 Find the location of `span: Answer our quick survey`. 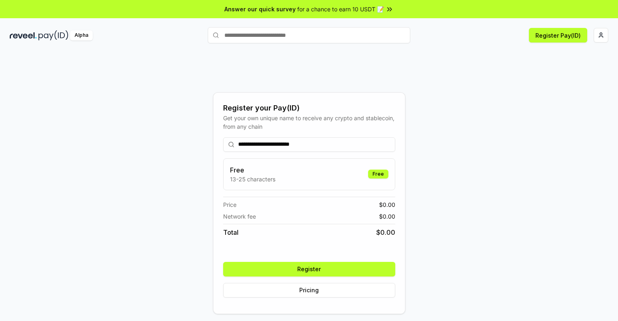

span: Answer our quick survey is located at coordinates (260, 9).